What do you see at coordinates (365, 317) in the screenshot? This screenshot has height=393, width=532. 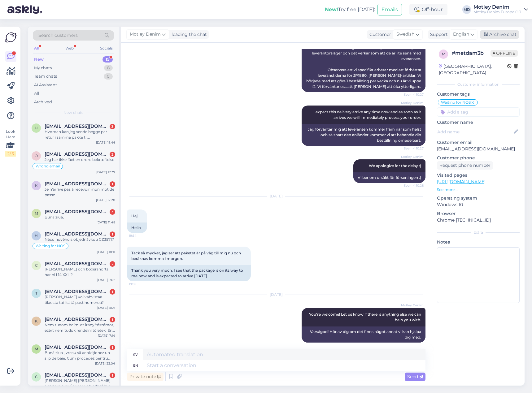 I see `span: You're welcome! Let us know if there is anything else we can help you with.` at bounding box center [365, 317].